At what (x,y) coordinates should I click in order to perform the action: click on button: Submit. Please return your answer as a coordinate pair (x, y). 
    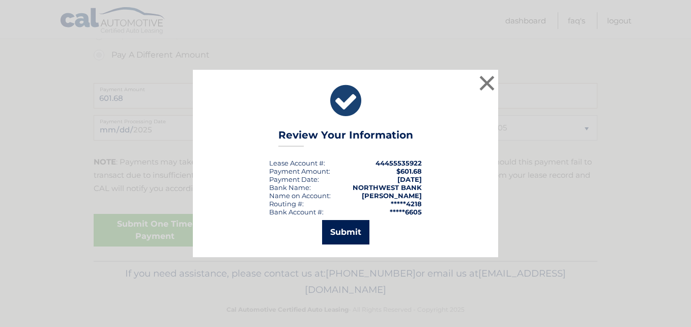
    Looking at the image, I should click on (345, 232).